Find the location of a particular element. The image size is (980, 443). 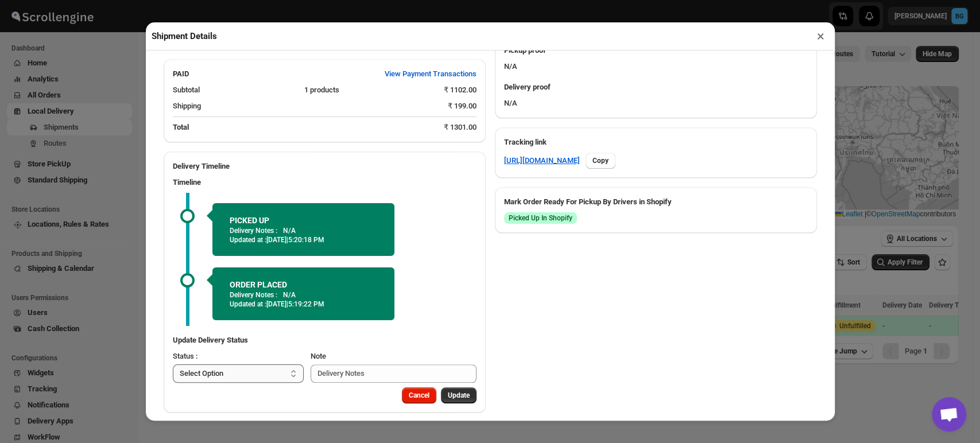

div: ₹ 1301.00 is located at coordinates (460, 128).